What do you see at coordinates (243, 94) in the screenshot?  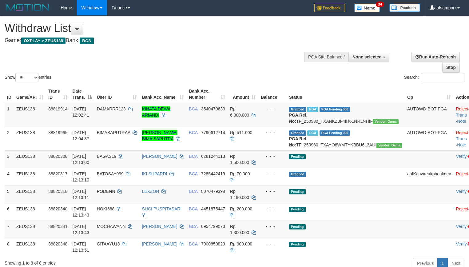 I see `th: Amount: activate to sort column ascending` at bounding box center [243, 94].